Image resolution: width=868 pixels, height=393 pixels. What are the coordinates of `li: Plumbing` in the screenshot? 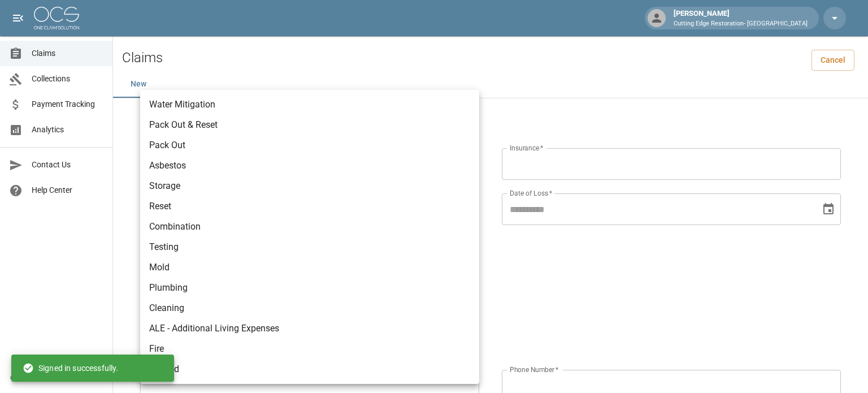 It's located at (310, 288).